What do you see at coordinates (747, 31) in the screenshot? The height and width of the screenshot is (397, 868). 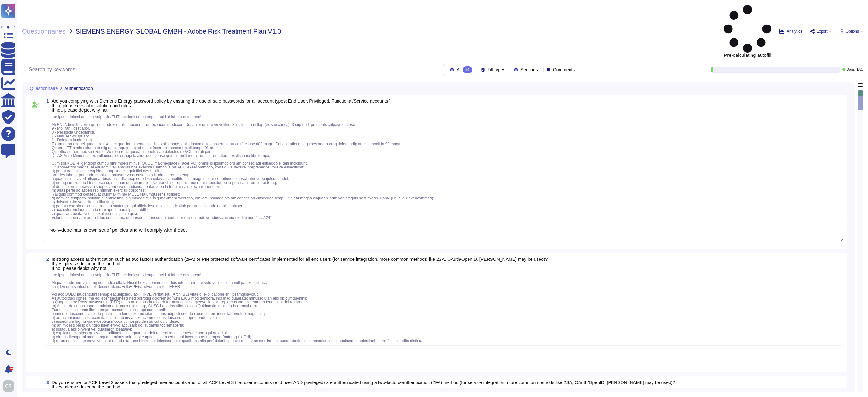 I see `span: Pre-calculating autofill` at bounding box center [747, 31].